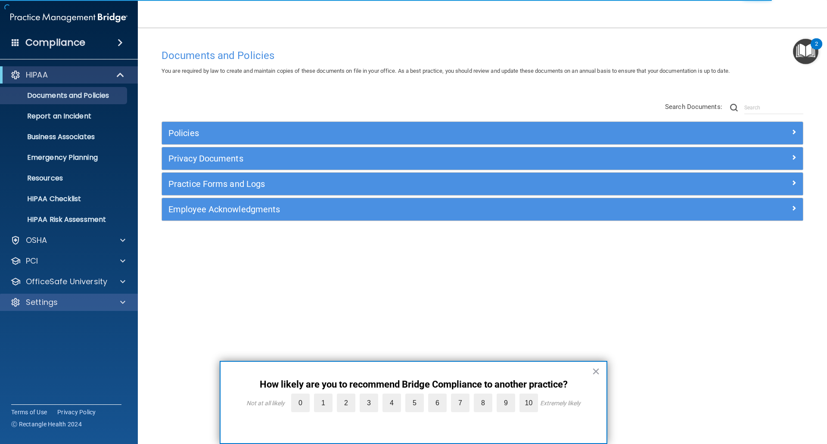 The width and height of the screenshot is (827, 444). Describe the element at coordinates (346, 402) in the screenshot. I see `label: 2` at that location.